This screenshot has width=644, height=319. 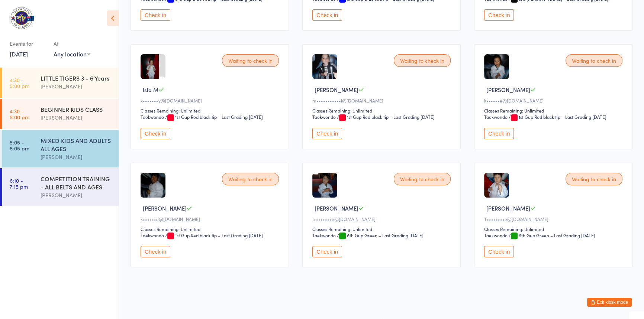 What do you see at coordinates (76, 145) in the screenshot?
I see `div: MIXED KIDS AND ADULTS ALL AGES` at bounding box center [76, 145].